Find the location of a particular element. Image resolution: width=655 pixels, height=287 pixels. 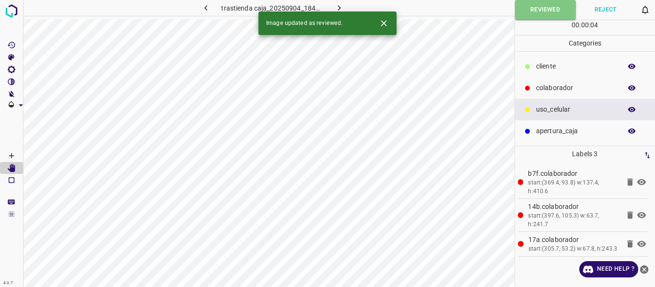

button: close-help is located at coordinates (644, 269).